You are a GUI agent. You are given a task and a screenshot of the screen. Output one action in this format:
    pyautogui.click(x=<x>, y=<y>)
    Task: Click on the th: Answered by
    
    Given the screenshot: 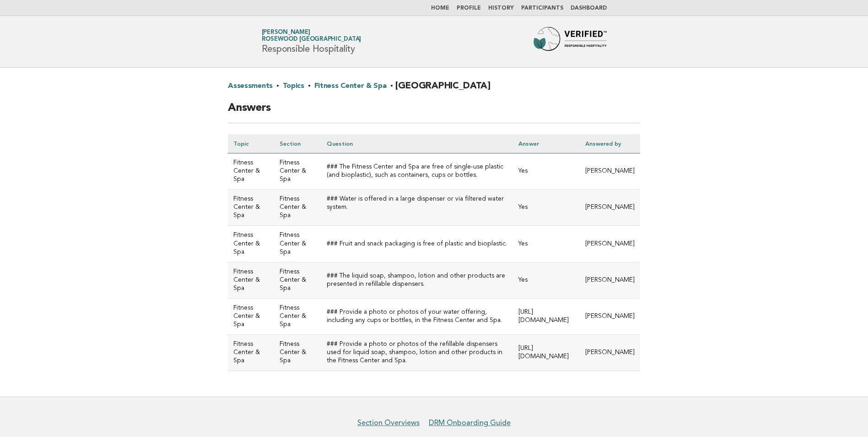 What is the action you would take?
    pyautogui.click(x=610, y=144)
    